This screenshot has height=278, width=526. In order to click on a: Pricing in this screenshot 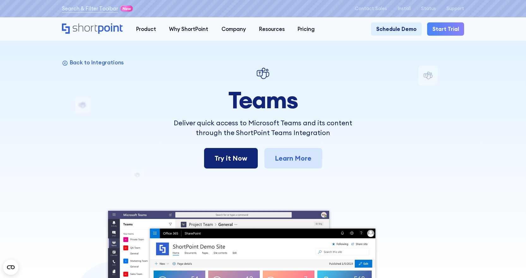, I will do `click(306, 29)`.